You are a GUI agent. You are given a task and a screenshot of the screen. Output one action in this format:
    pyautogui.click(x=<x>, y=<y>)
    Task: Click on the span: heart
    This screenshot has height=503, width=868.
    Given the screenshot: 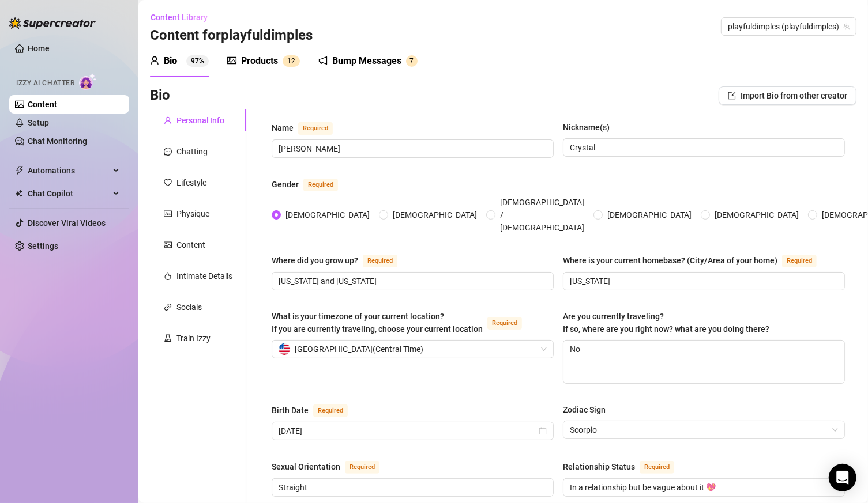 What is the action you would take?
    pyautogui.click(x=168, y=183)
    